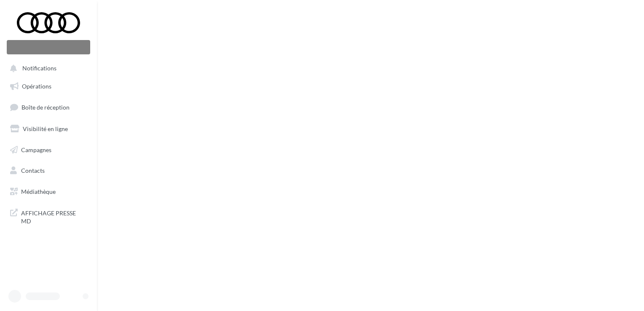 The height and width of the screenshot is (311, 644). I want to click on span: Opérations, so click(37, 86).